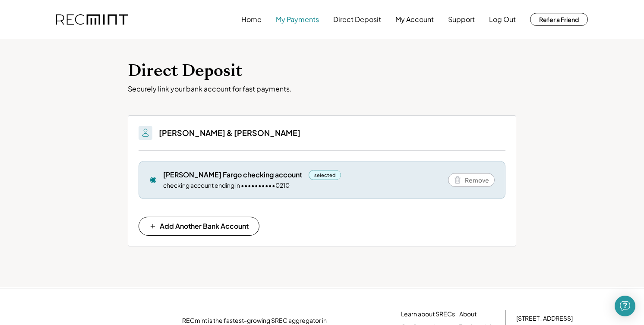 This screenshot has width=644, height=325. Describe the element at coordinates (322, 71) in the screenshot. I see `h1: Direct Deposit` at that location.